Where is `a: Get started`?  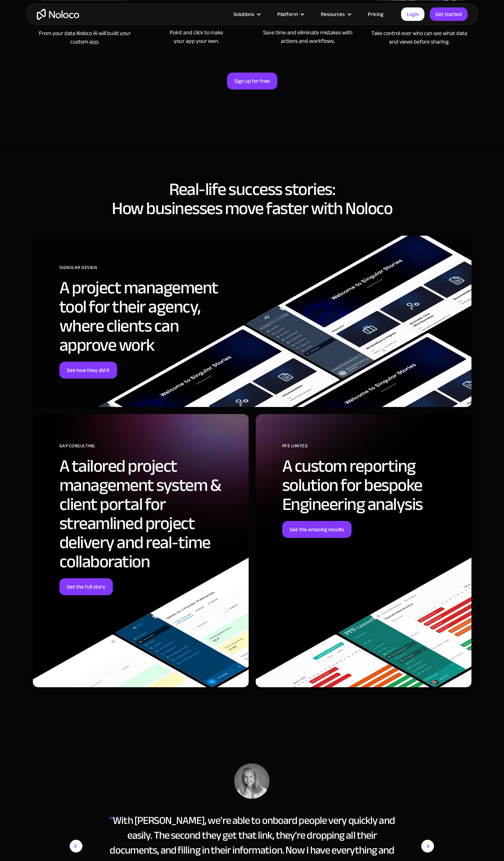 a: Get started is located at coordinates (449, 14).